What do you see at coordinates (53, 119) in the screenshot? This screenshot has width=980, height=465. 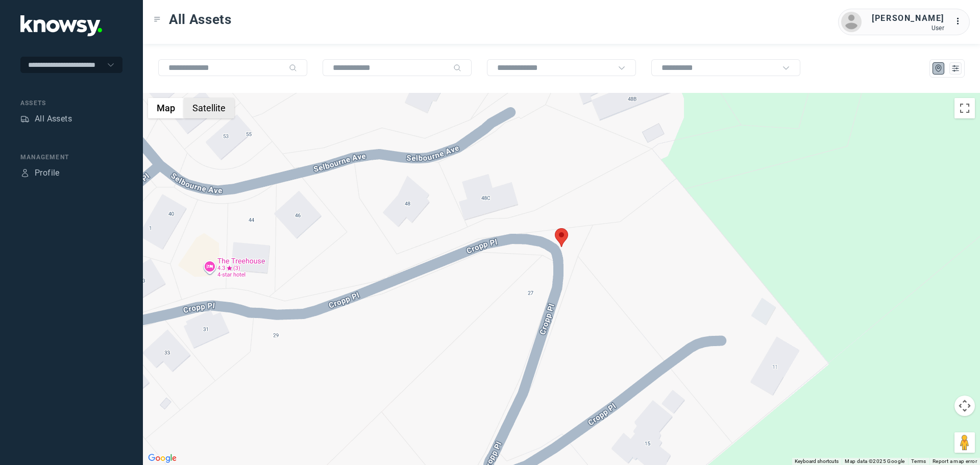 I see `div: All Assets` at bounding box center [53, 119].